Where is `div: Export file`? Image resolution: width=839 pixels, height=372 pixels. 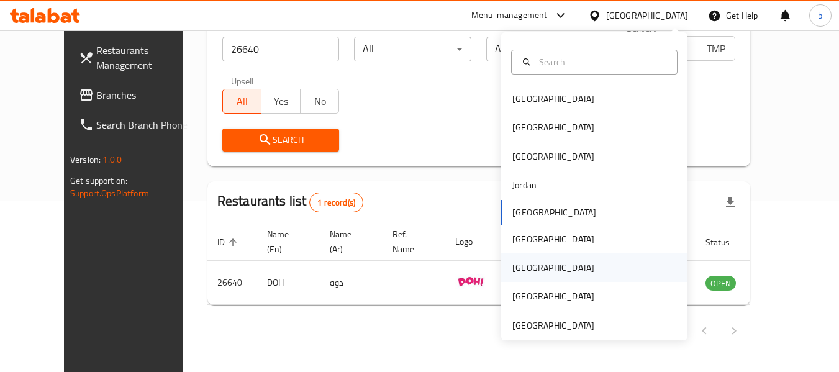 div: Export file is located at coordinates (730, 202).